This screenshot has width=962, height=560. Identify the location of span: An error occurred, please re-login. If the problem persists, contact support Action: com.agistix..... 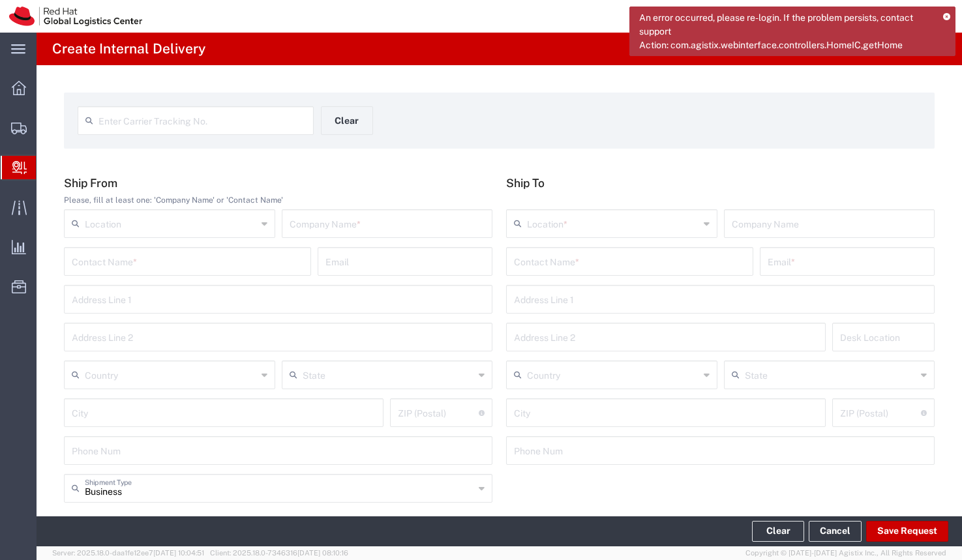
(786, 32).